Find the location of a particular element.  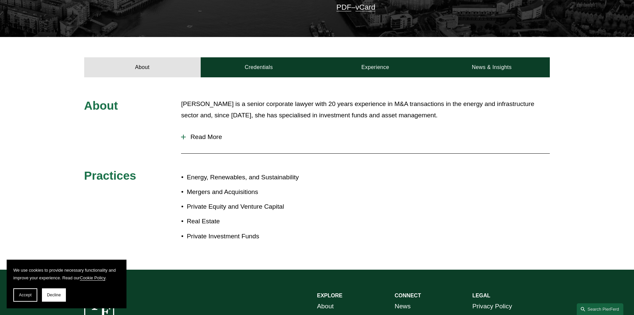

p: Real Estate is located at coordinates (252, 221).